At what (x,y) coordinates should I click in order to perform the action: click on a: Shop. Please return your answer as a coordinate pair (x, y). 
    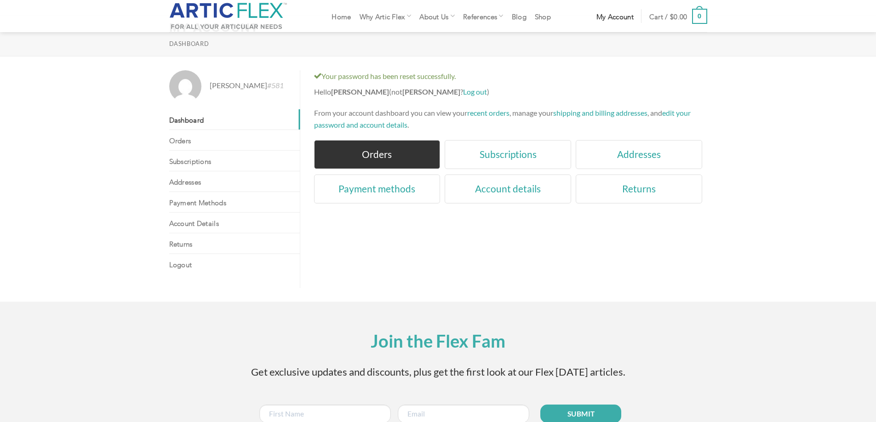
    Looking at the image, I should click on (542, 16).